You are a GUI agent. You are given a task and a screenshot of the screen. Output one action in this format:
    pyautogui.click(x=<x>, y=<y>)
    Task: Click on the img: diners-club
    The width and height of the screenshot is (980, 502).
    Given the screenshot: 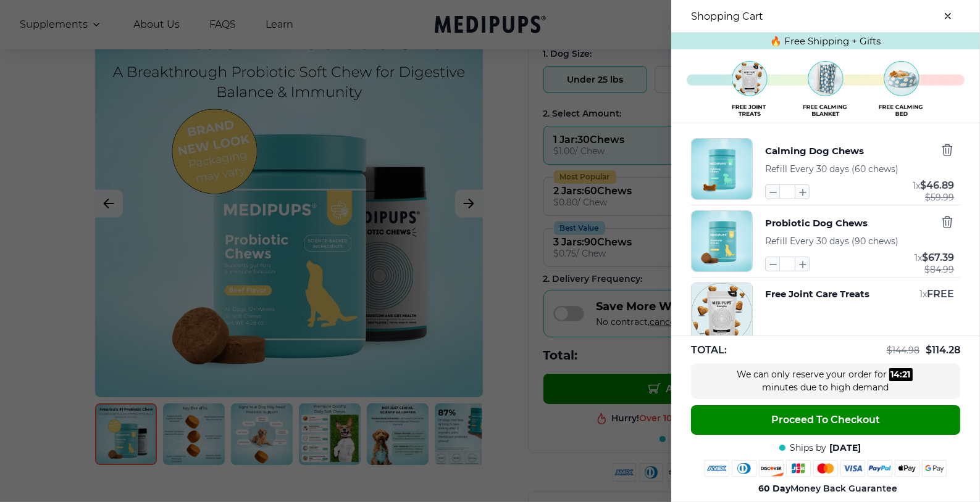 What is the action you would take?
    pyautogui.click(x=744, y=468)
    